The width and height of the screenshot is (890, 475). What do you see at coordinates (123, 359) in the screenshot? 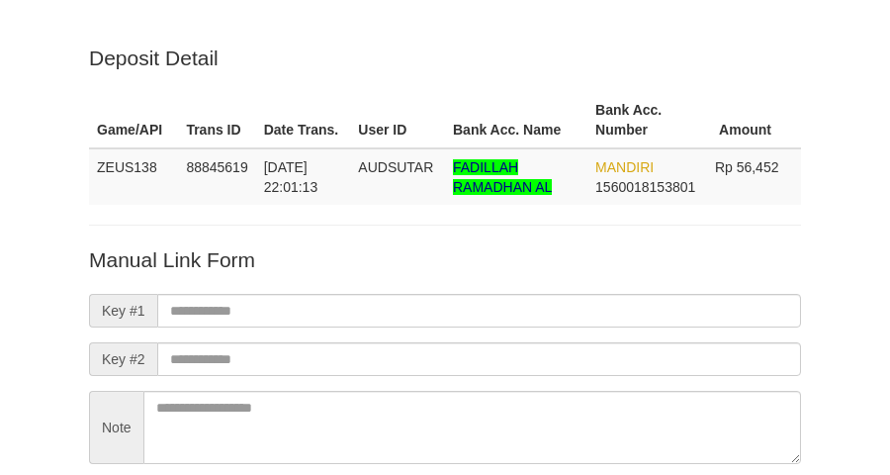
I see `span: Key #2` at bounding box center [123, 359].